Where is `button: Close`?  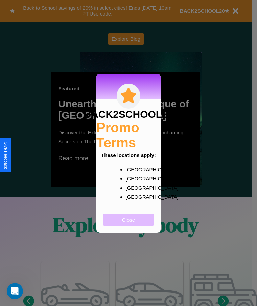 button: Close is located at coordinates (128, 220).